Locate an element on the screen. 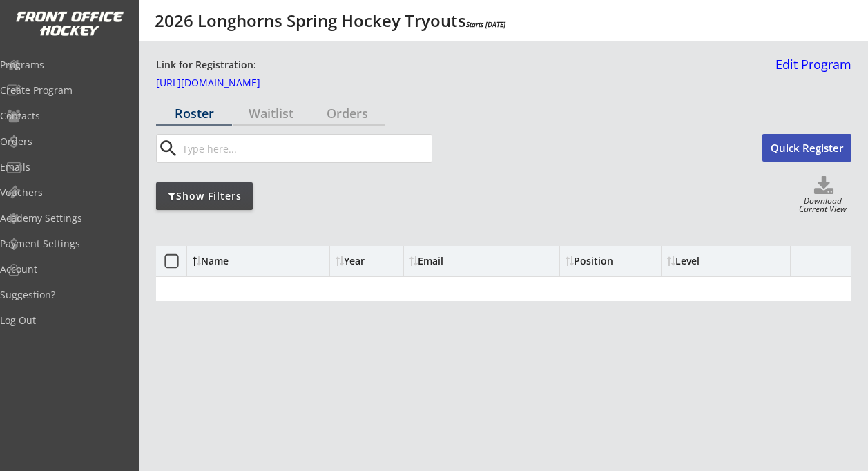 This screenshot has height=471, width=868. img: FOH%20White%20Logo%20Transparent.png is located at coordinates (70, 24).